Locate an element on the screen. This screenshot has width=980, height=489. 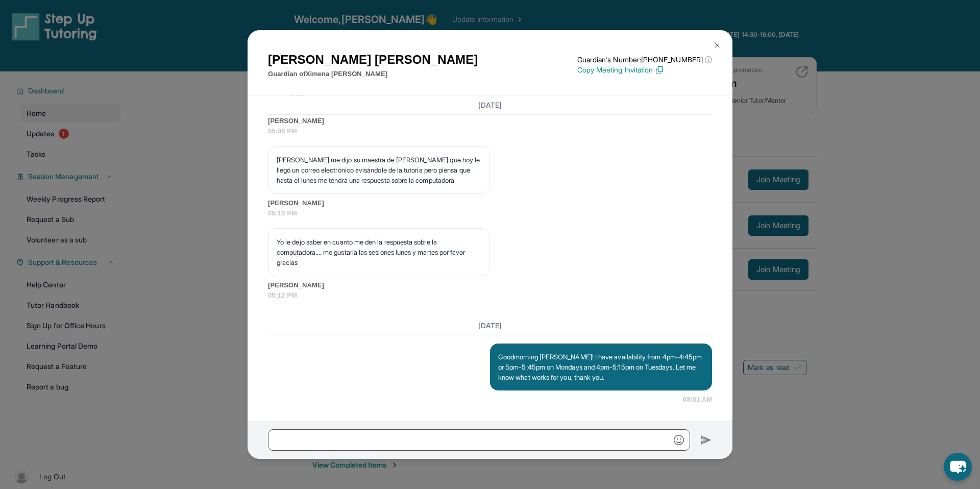
span: 05:12 PM is located at coordinates (490, 296).